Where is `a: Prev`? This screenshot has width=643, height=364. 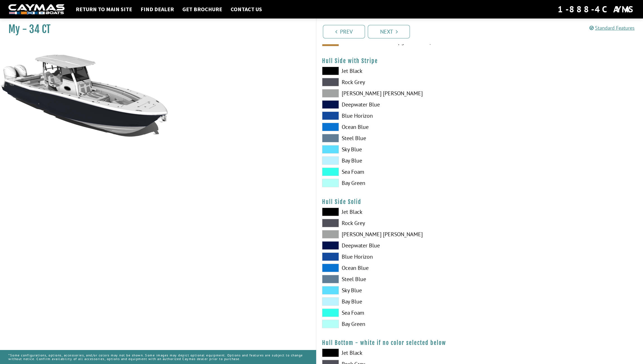 a: Prev is located at coordinates (344, 32).